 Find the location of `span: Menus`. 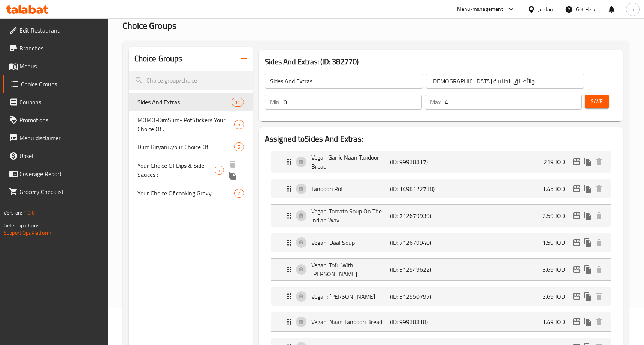

span: Menus is located at coordinates (61, 66).